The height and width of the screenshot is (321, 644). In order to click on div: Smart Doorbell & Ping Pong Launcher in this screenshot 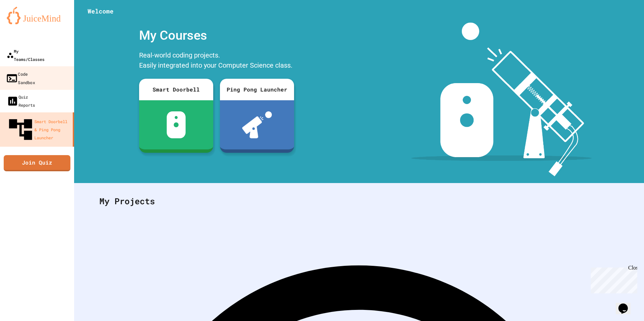, I will do `click(38, 130)`.